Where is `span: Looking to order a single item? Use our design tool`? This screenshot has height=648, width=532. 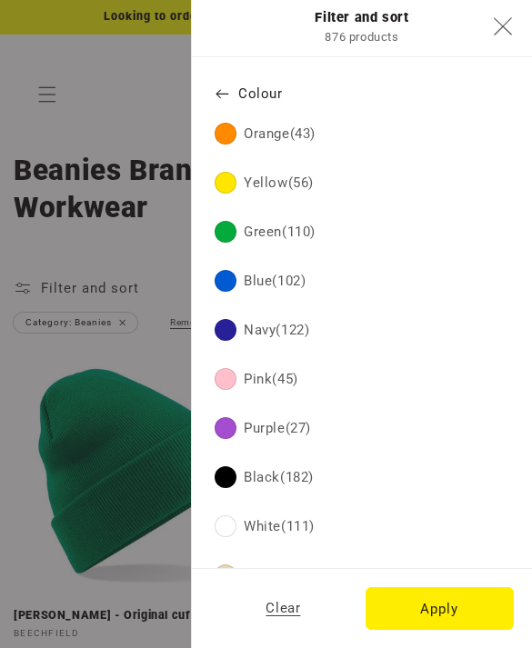 span: Looking to order a single item? Use our design tool is located at coordinates (256, 15).